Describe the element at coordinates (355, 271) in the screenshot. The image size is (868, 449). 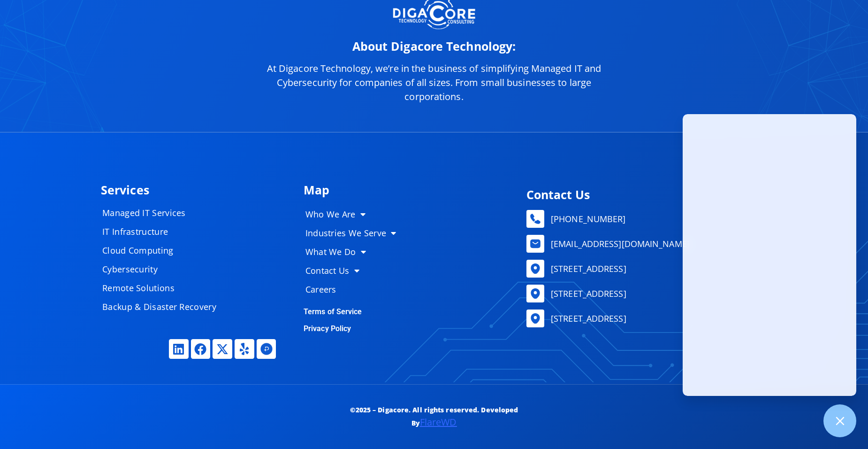
I see `a: Contact Us` at that location.